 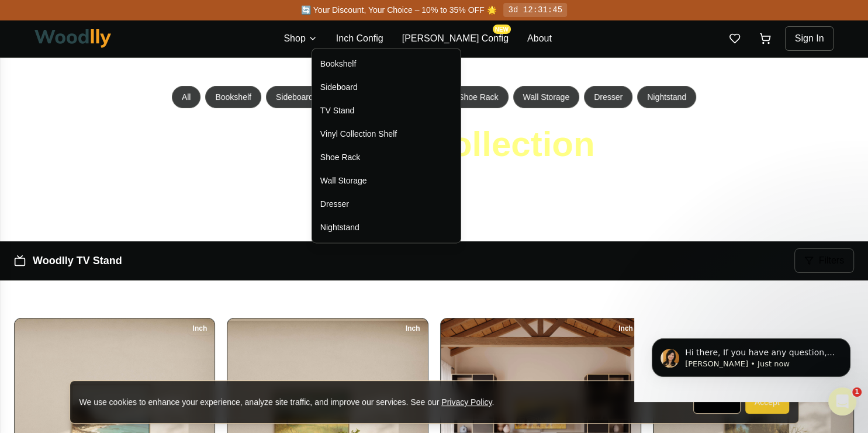 I want to click on div: Shop, so click(x=386, y=145).